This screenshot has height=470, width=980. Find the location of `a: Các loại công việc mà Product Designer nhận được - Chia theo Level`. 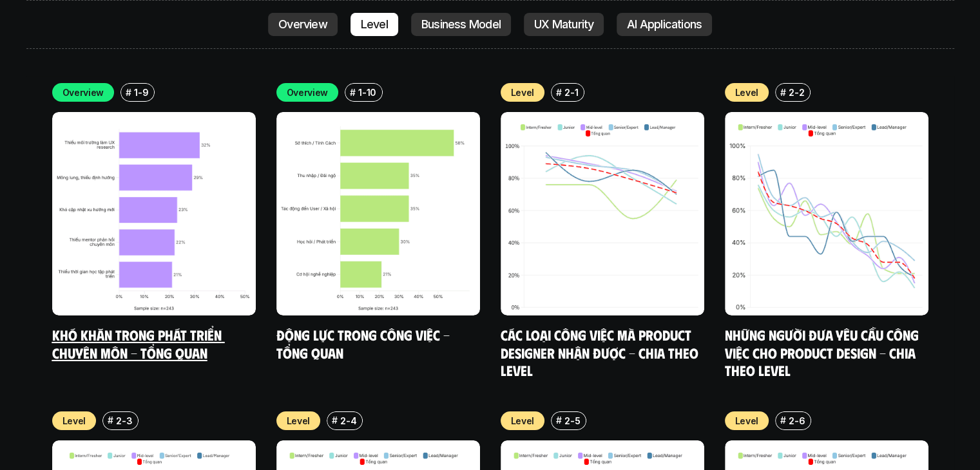

a: Các loại công việc mà Product Designer nhận được - Chia theo Level is located at coordinates (601, 352).